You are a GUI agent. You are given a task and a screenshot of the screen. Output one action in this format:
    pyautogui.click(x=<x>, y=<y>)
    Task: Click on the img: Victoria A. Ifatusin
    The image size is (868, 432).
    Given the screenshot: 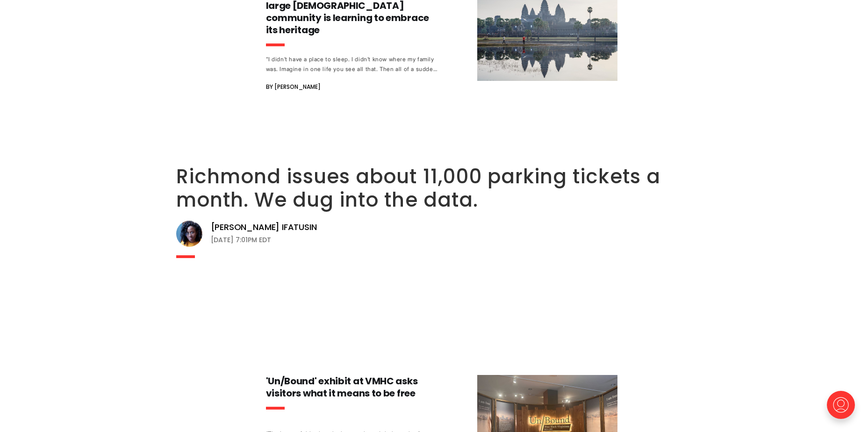 What is the action you would take?
    pyautogui.click(x=189, y=234)
    